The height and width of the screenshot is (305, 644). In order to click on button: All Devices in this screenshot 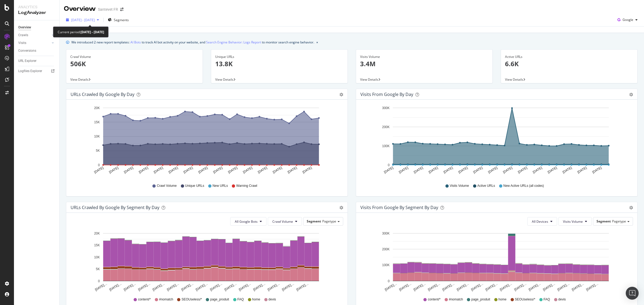, I will do `click(542, 222)`.